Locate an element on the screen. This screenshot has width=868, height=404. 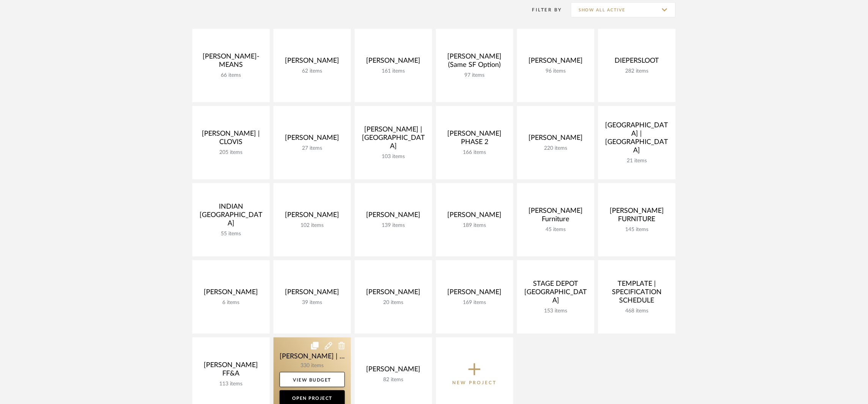
div: 189 items is located at coordinates (475, 225).